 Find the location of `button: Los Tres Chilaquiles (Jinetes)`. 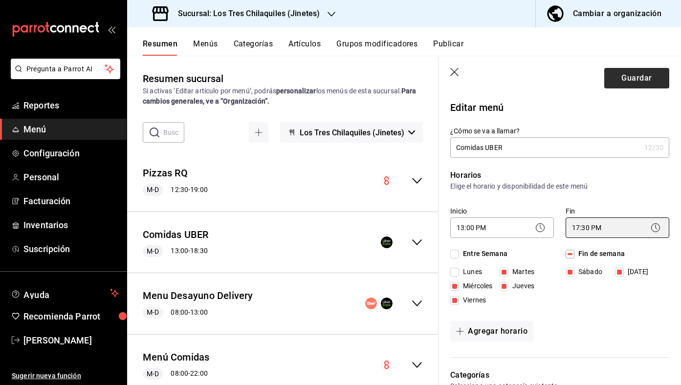

button: Los Tres Chilaquiles (Jinetes) is located at coordinates (352, 133).